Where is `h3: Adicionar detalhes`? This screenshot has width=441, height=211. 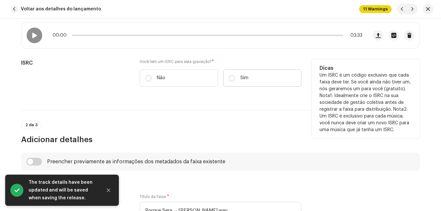 h3: Adicionar detalhes is located at coordinates (220, 140).